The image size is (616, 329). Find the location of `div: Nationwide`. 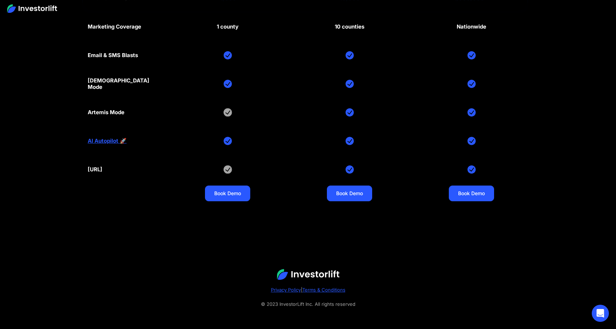

div: Nationwide is located at coordinates (471, 27).